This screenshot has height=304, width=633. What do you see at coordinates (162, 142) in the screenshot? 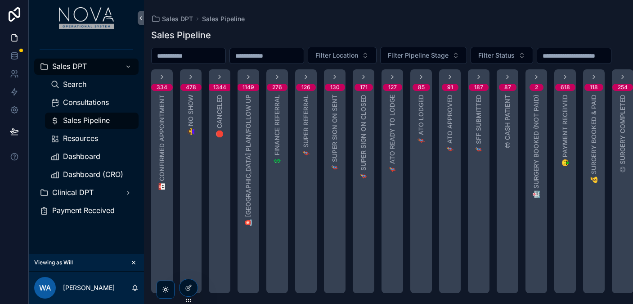
I see `span: 📅 Confirmed Appointment` at bounding box center [162, 142].